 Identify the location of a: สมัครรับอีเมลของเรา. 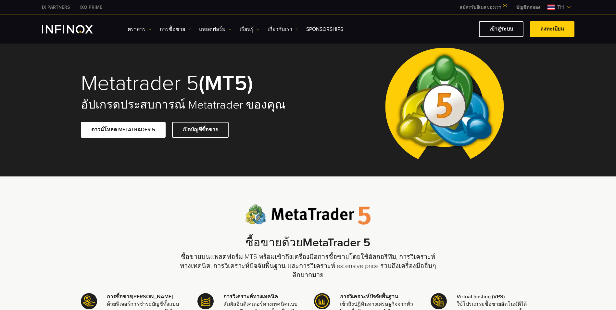
(483, 7).